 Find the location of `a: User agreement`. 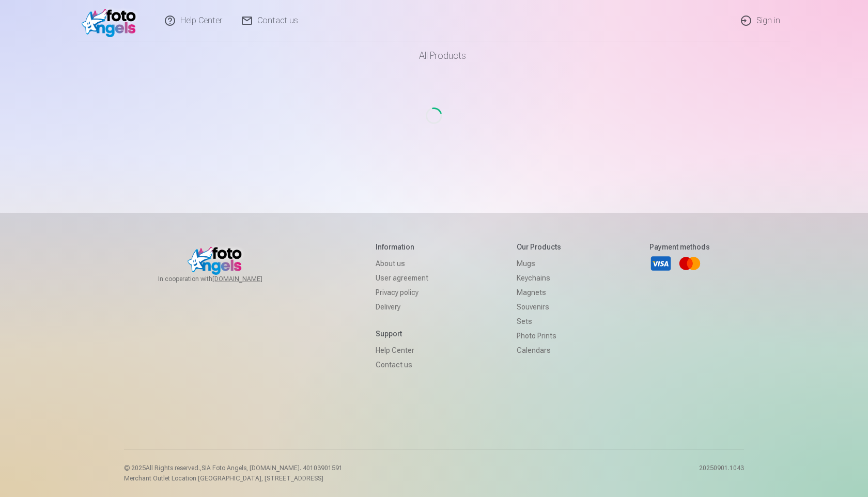

a: User agreement is located at coordinates (402, 278).